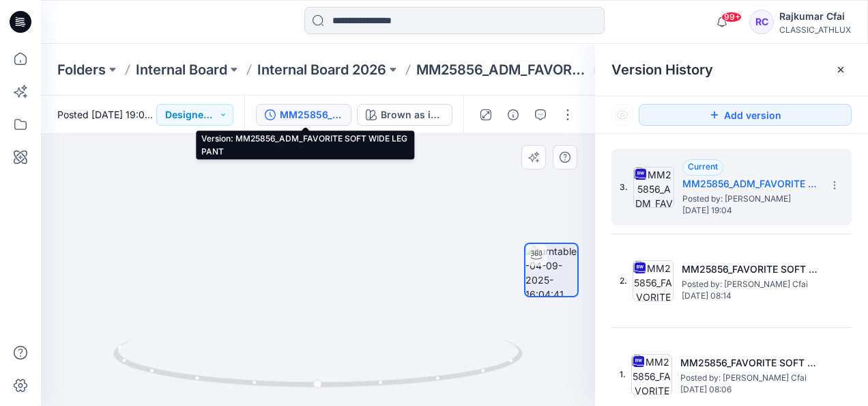 The image size is (868, 406). What do you see at coordinates (751, 198) in the screenshot?
I see `span: Posted by: Chantal Athlux` at bounding box center [751, 198].